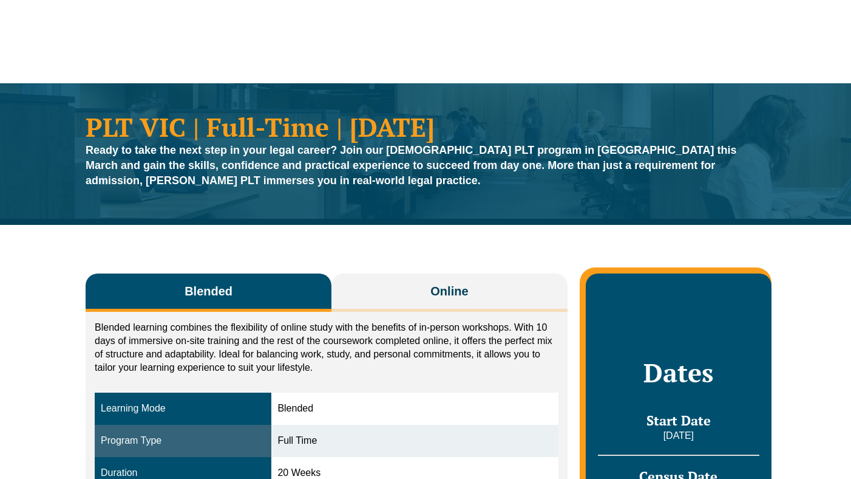 Image resolution: width=851 pixels, height=479 pixels. Describe the element at coordinates (183, 408) in the screenshot. I see `div: Learning Mode` at that location.